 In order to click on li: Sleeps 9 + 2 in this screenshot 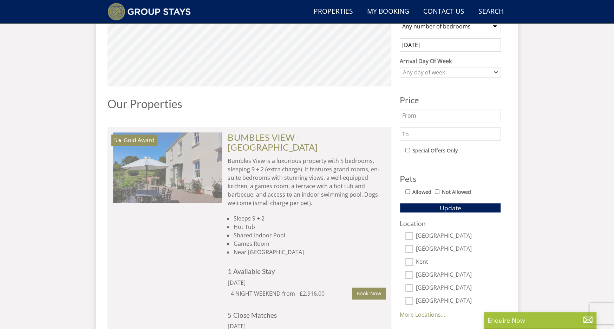, I will do `click(309, 218)`.